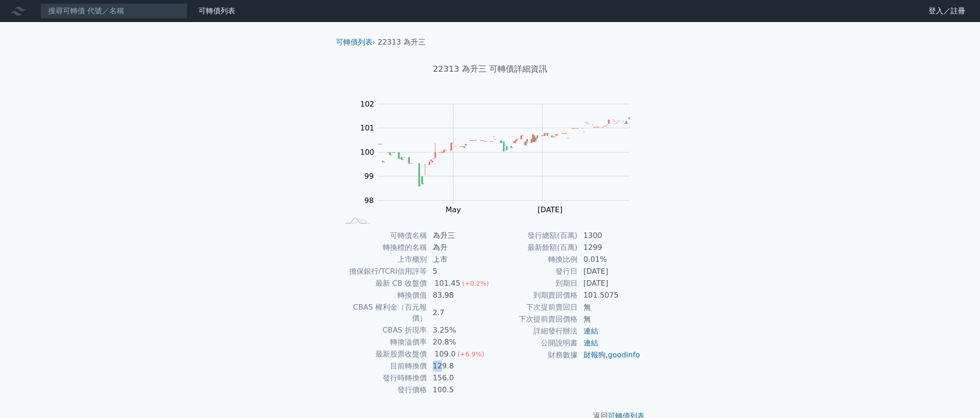 This screenshot has width=980, height=418. I want to click on tspan: 99, so click(369, 176).